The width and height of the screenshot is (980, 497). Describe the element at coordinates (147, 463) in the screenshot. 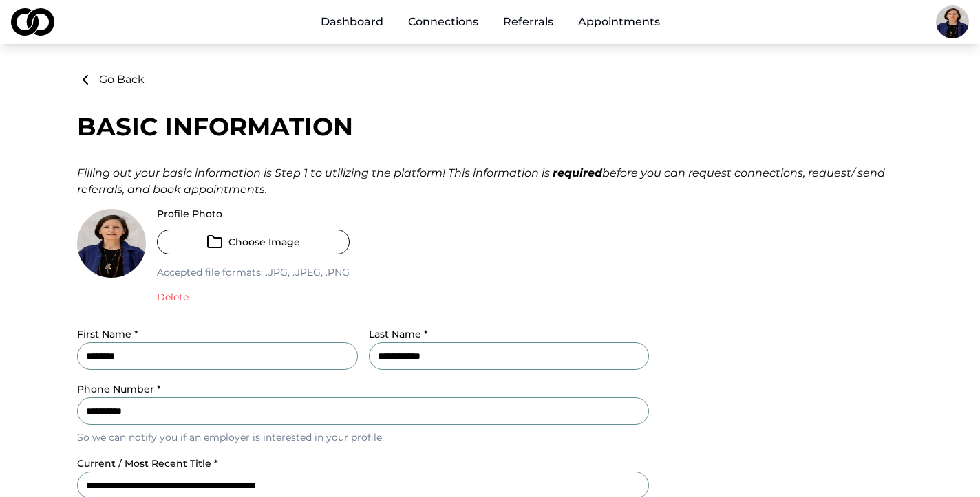

I see `label: current / most recent title *` at that location.